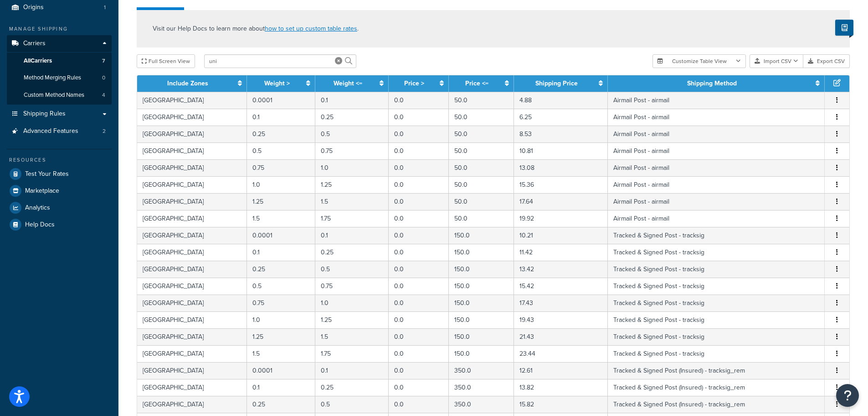 This screenshot has height=416, width=868. Describe the element at coordinates (59, 95) in the screenshot. I see `a: Custom Method Names4` at that location.